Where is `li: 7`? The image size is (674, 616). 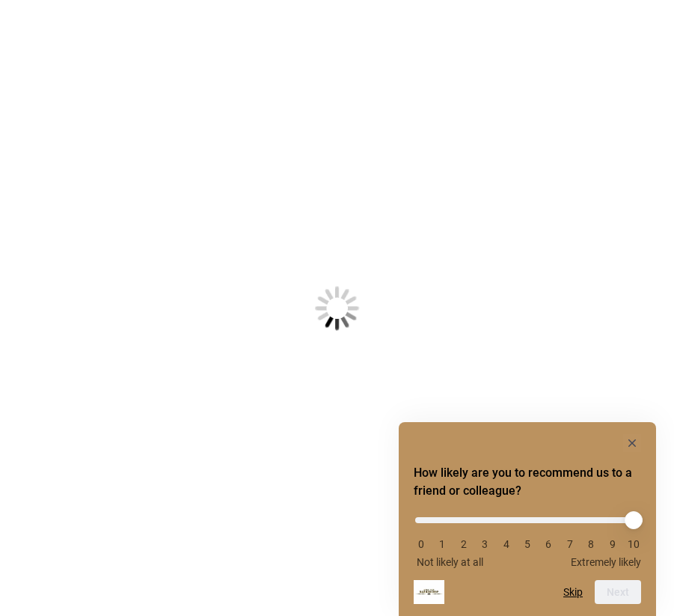
li: 7 is located at coordinates (570, 544).